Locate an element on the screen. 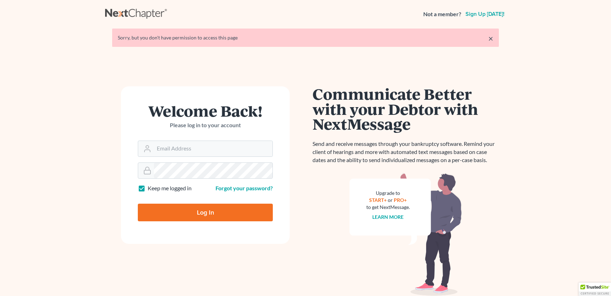  a: PRO+ is located at coordinates (401, 199).